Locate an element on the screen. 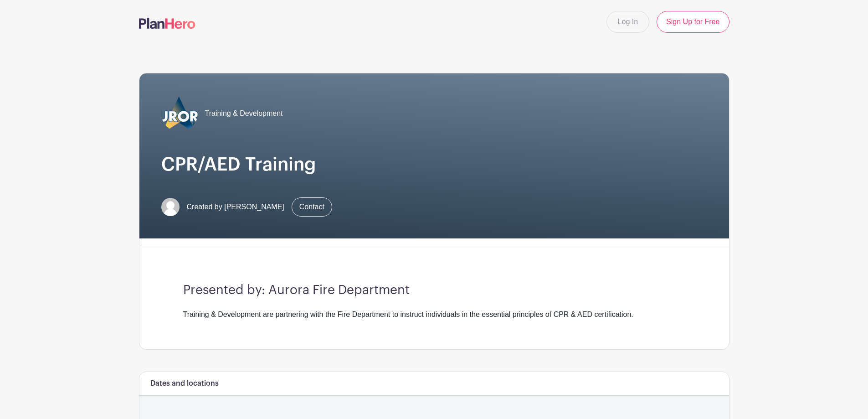 This screenshot has width=868, height=419. h3: Presented by: Aurora Fire Department is located at coordinates (434, 290).